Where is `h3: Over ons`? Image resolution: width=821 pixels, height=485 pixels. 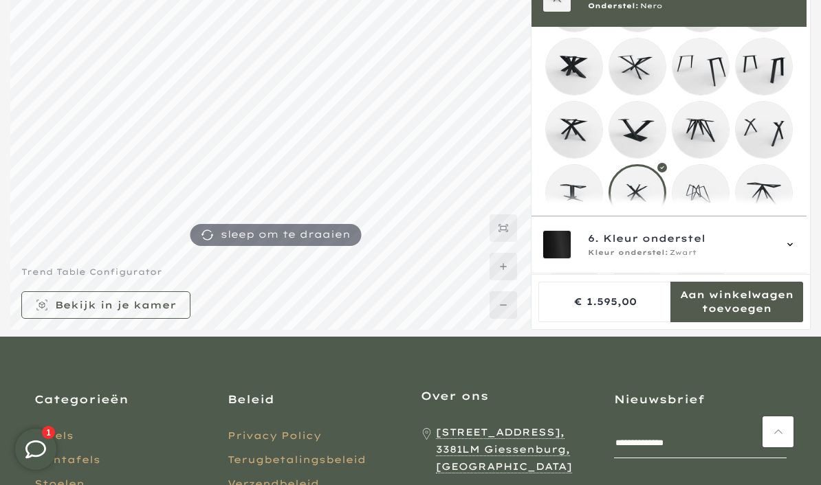 h3: Over ons is located at coordinates (507, 396).